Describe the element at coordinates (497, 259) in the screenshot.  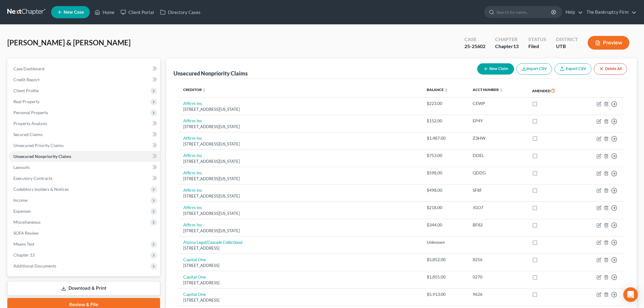
I see `div: 8256` at that location.